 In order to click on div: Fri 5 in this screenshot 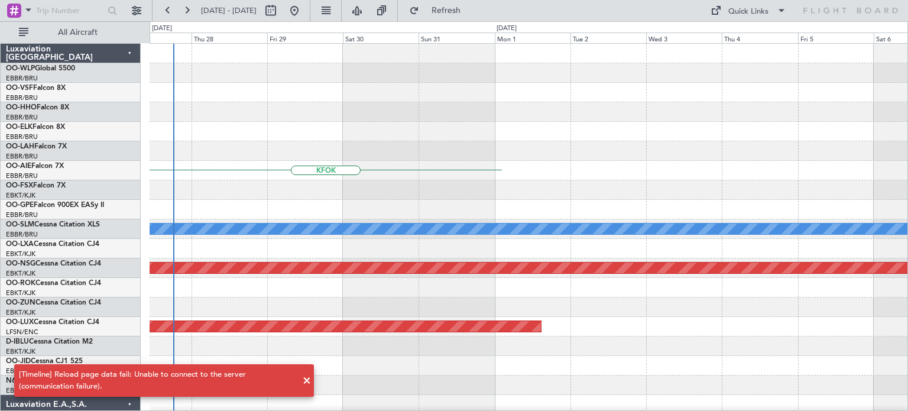, I will do `click(836, 38)`.